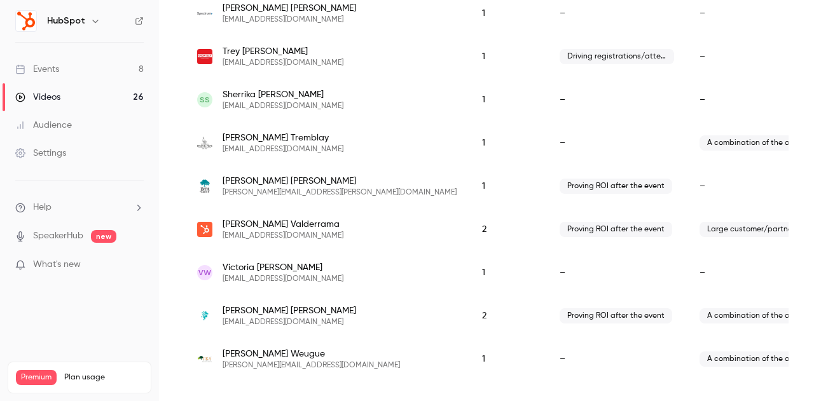 This screenshot has height=401, width=814. Describe the element at coordinates (205, 230) in the screenshot. I see `img: hubspot.com` at that location.